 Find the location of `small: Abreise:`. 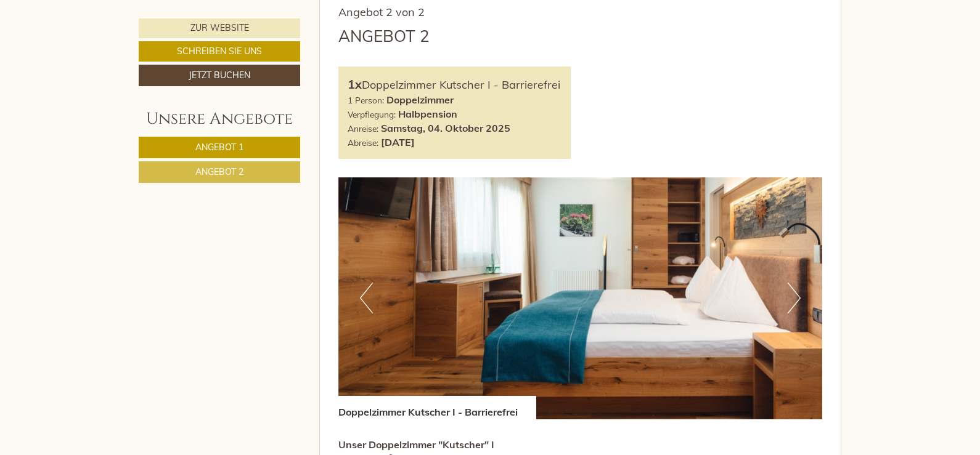

small: Abreise: is located at coordinates (363, 142).